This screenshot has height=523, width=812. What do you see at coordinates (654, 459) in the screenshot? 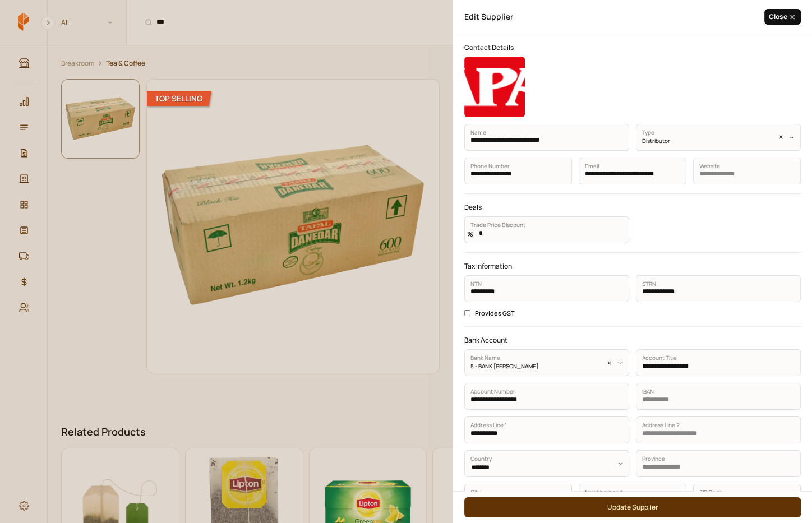
I see `label: Province` at bounding box center [654, 459].